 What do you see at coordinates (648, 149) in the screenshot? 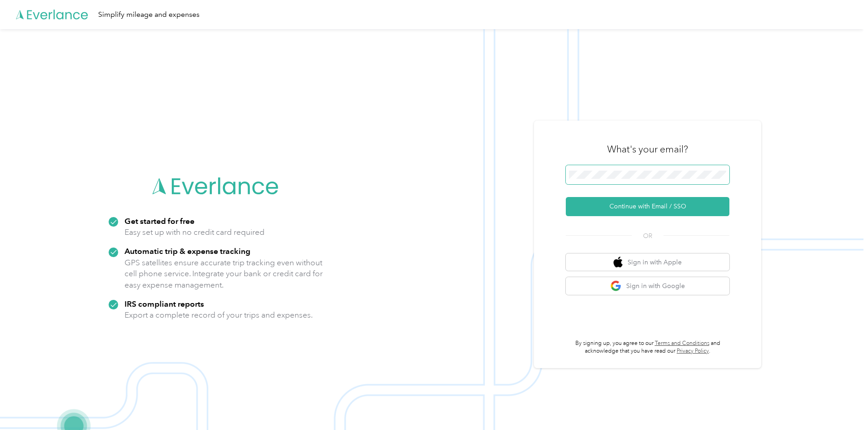
I see `h3: What's your email?` at bounding box center [648, 149].